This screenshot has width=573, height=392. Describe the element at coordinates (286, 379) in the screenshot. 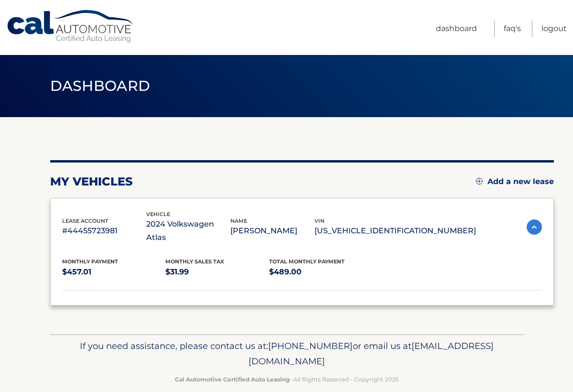

I see `p: - All Rights Reserved - Copyright 2025` at that location.